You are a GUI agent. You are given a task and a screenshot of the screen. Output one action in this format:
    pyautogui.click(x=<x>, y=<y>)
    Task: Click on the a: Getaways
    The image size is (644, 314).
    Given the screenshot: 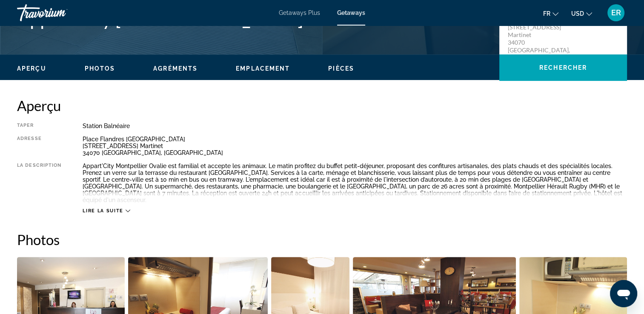 What is the action you would take?
    pyautogui.click(x=351, y=13)
    